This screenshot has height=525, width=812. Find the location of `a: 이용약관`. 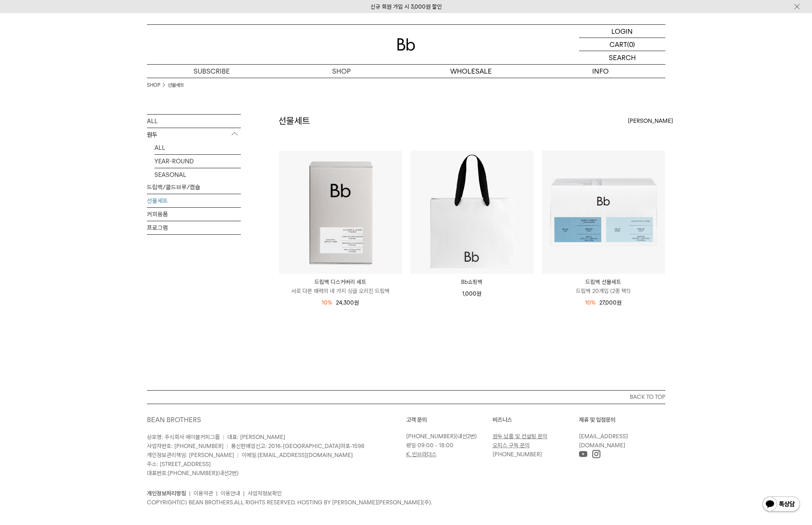

a: 이용약관 is located at coordinates (203, 494).